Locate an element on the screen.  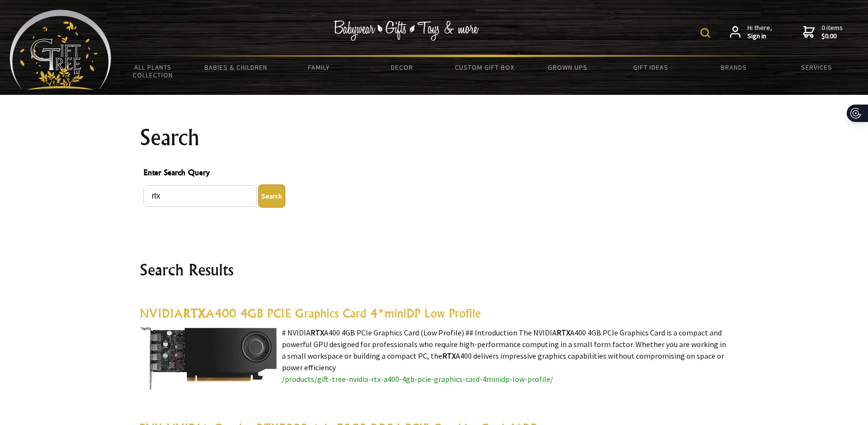
a: Decor is located at coordinates (401, 67).